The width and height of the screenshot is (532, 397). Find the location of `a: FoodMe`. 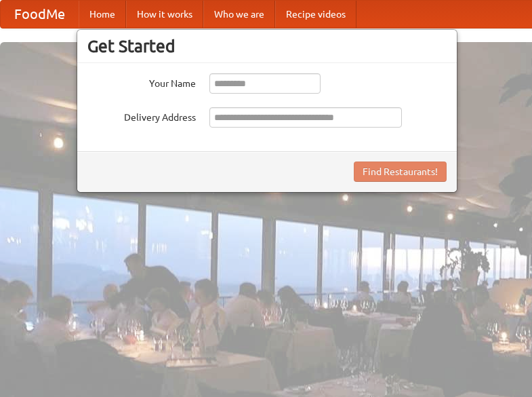

a: FoodMe is located at coordinates (39, 14).